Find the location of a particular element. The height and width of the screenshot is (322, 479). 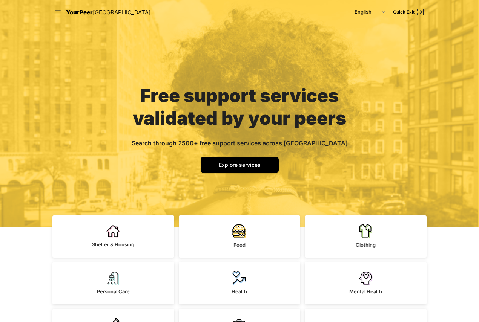

span: Explore services is located at coordinates (239, 165).